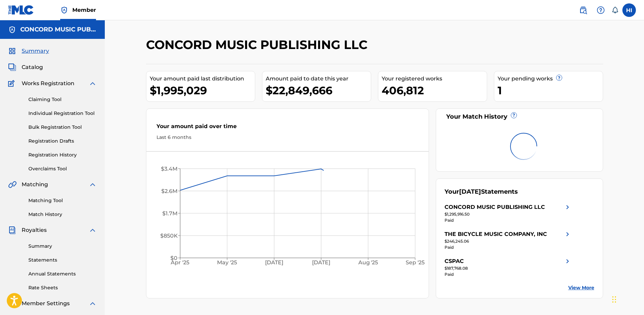 The image size is (644, 315). Describe the element at coordinates (63, 200) in the screenshot. I see `a: Matching Tool` at that location.